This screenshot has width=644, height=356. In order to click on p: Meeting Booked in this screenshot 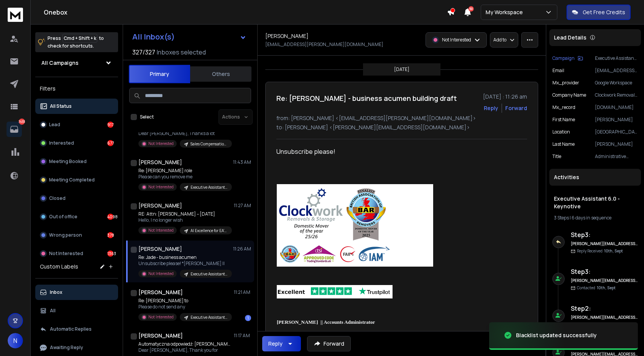, I will do `click(67, 162)`.